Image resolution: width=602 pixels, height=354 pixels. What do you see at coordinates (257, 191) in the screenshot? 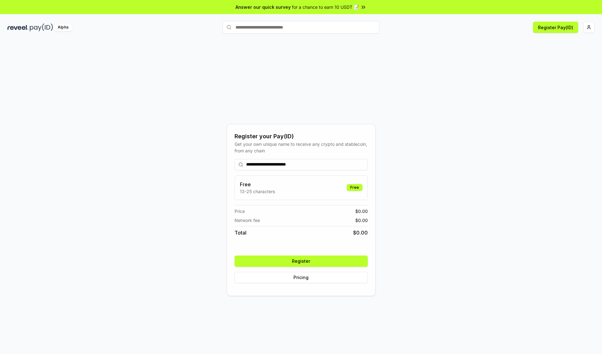
I see `p: 13-25 characters` at bounding box center [257, 191].